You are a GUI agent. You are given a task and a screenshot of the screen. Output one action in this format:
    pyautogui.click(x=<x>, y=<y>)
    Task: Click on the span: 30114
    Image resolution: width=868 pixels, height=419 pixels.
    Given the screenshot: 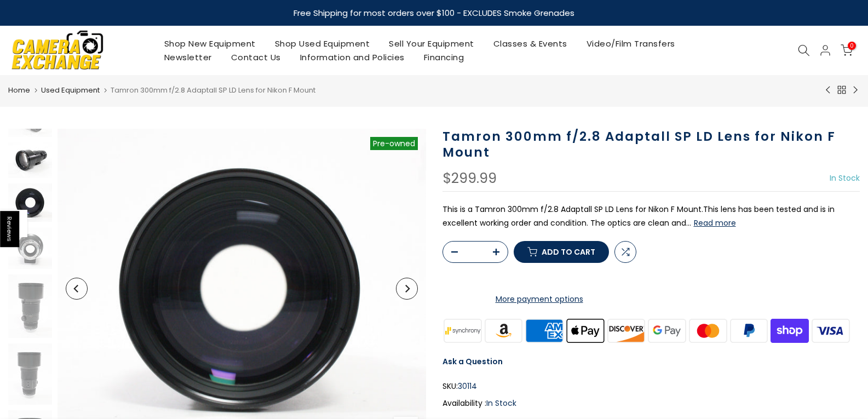 What is the action you would take?
    pyautogui.click(x=468, y=386)
    